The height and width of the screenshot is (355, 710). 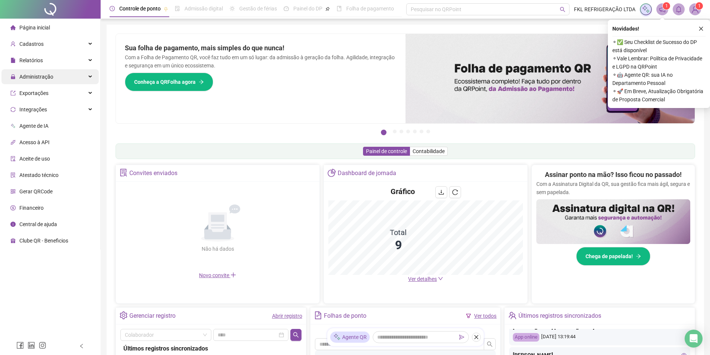 What do you see at coordinates (13, 142) in the screenshot?
I see `span: api` at bounding box center [13, 142].